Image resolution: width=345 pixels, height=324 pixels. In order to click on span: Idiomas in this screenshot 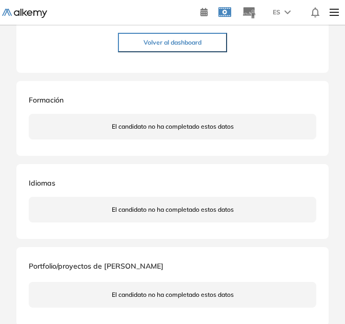, I will do `click(42, 183)`.